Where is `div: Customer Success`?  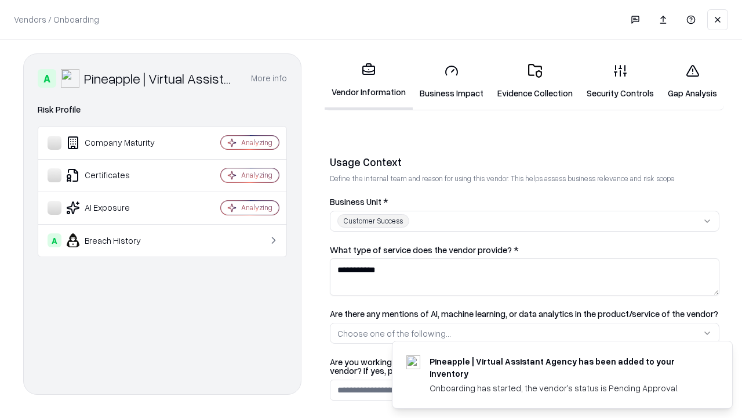
div: Customer Success is located at coordinates (374, 220).